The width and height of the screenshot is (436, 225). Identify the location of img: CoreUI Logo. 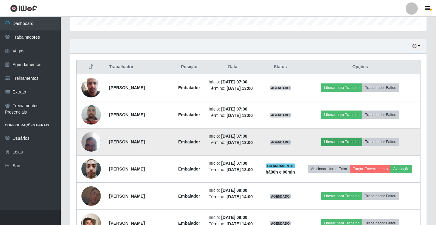
(23, 8).